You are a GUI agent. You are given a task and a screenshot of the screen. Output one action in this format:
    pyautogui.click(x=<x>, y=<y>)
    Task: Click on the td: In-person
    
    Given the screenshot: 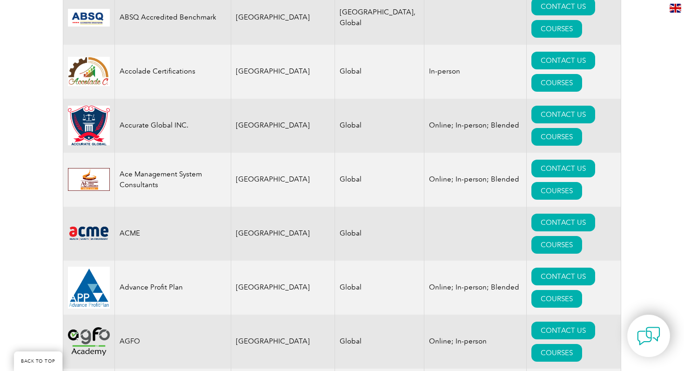 What is the action you would take?
    pyautogui.click(x=475, y=72)
    